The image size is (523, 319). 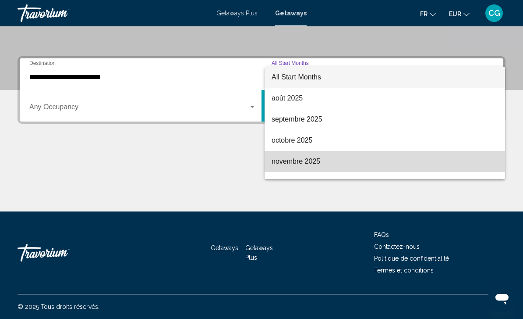 What do you see at coordinates (385, 140) in the screenshot?
I see `span: octobre 2025` at bounding box center [385, 140].